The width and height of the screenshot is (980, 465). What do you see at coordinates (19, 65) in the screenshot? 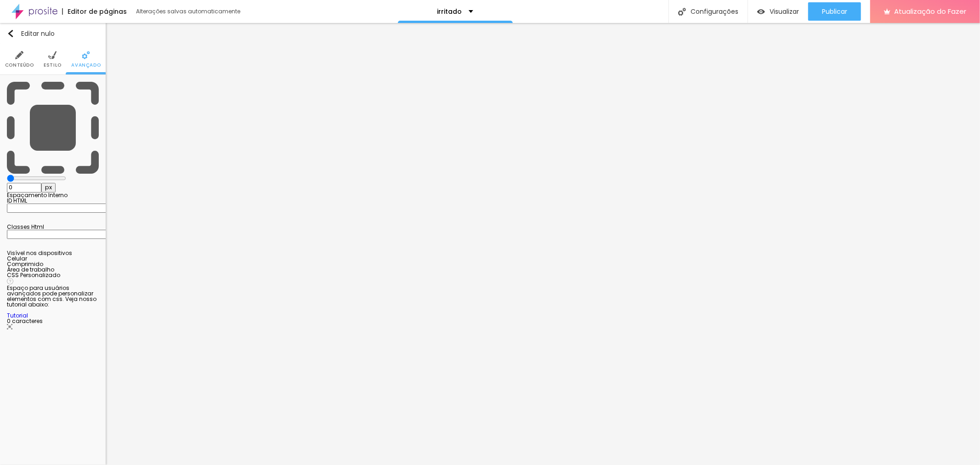
I see `font: Conteúdo` at bounding box center [19, 65].